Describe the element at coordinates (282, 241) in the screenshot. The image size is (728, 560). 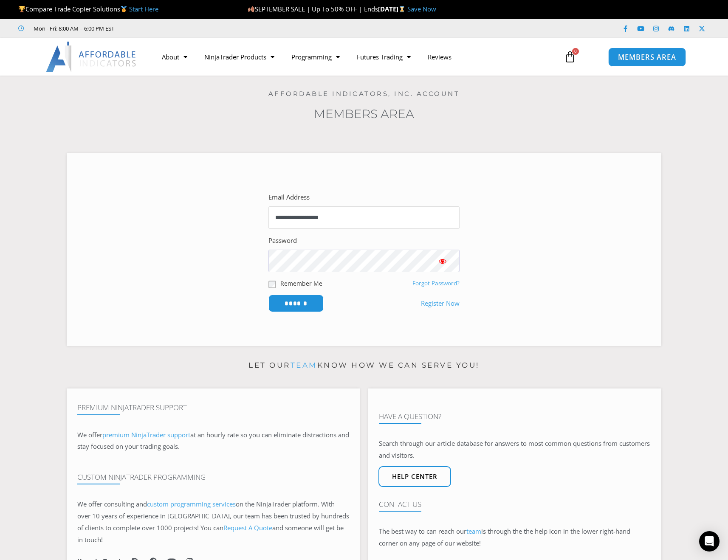
I see `label: Password` at that location.